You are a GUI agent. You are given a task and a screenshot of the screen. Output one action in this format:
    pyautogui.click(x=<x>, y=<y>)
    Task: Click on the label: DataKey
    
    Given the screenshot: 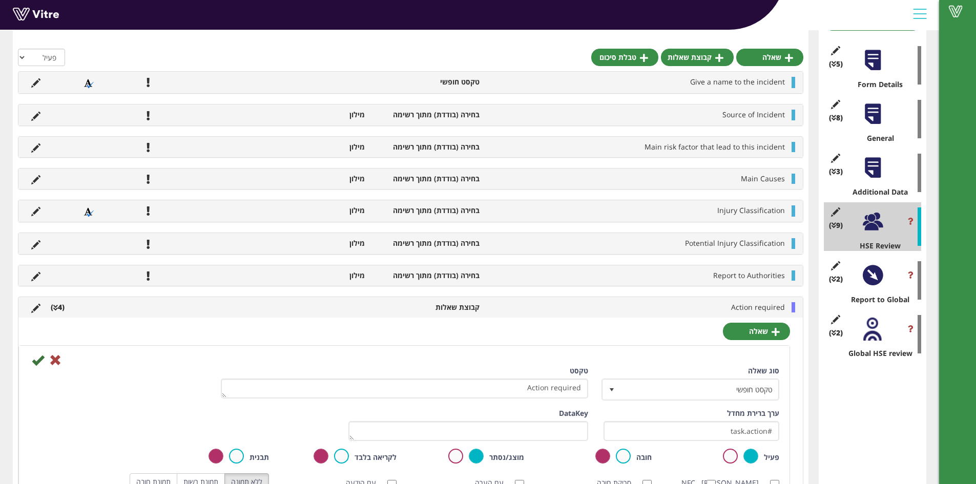 What is the action you would take?
    pyautogui.click(x=574, y=414)
    